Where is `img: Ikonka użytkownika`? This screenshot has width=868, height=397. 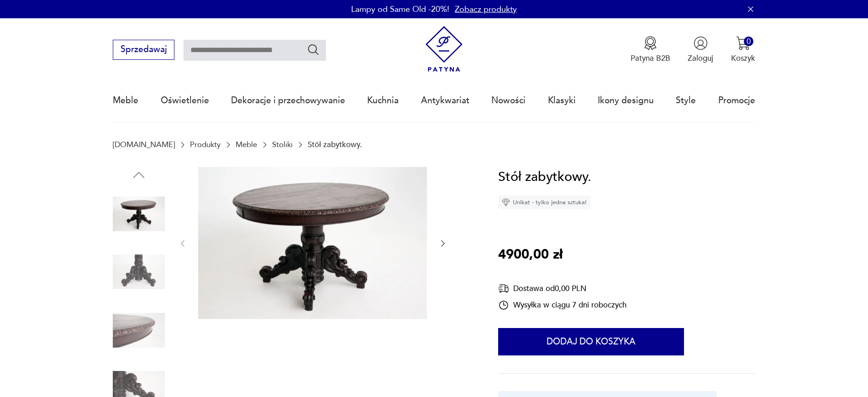
img: Ikonka użytkownika is located at coordinates (700, 43).